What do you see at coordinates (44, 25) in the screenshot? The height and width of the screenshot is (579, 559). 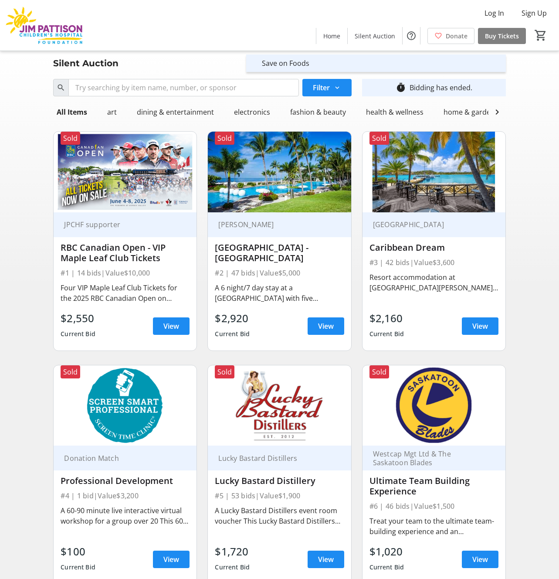 I see `img: Jim Pattison Children's Hospital Foundation's Logo` at bounding box center [44, 25].